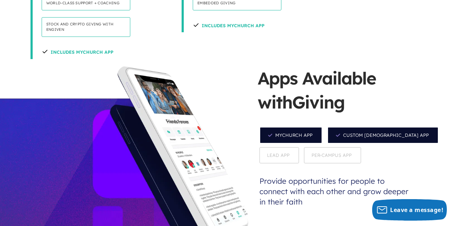  I want to click on h4: Includes Mychurch App, so click(229, 25).